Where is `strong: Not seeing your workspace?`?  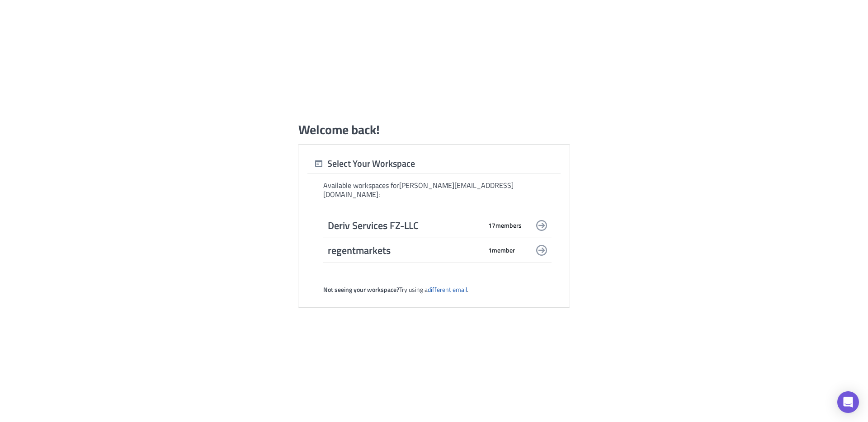
strong: Not seeing your workspace? is located at coordinates (361, 289).